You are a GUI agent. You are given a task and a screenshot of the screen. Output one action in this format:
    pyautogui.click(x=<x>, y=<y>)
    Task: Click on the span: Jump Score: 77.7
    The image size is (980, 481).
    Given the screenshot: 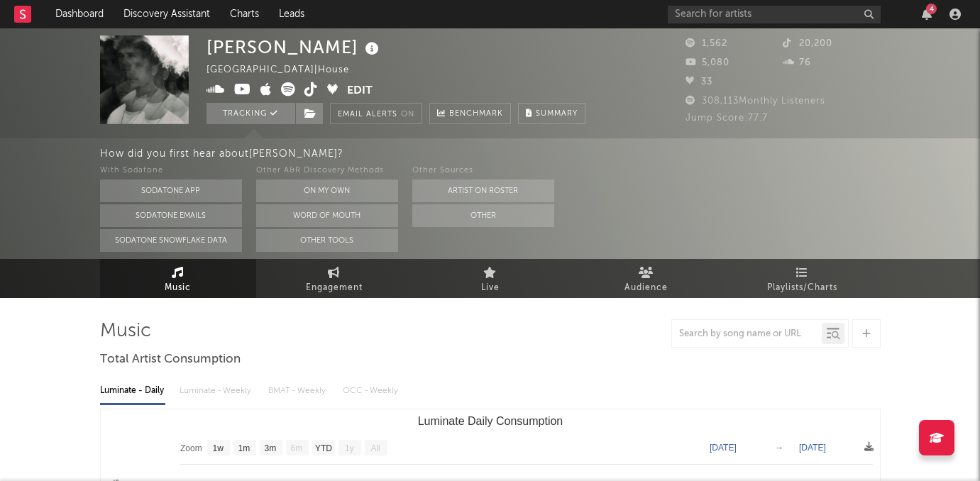 What is the action you would take?
    pyautogui.click(x=726, y=117)
    